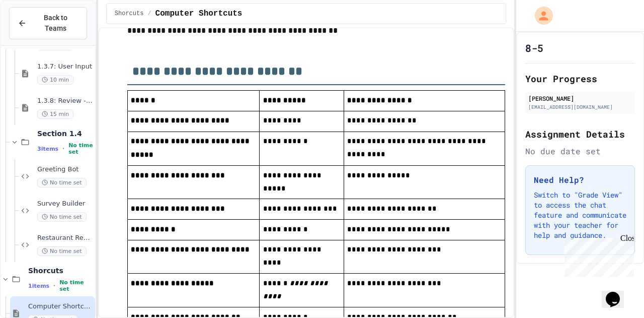 This screenshot has height=318, width=644. I want to click on span: Section 1.4, so click(65, 133).